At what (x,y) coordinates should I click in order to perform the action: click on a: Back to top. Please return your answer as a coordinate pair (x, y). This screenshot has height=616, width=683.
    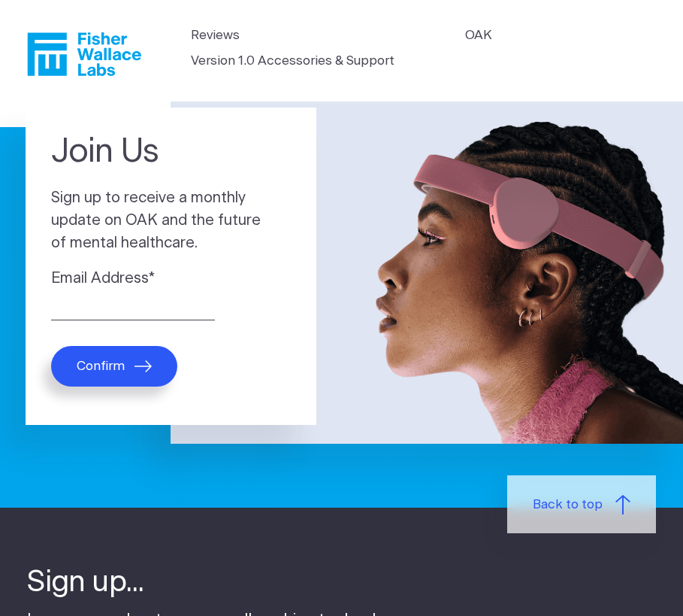
    Looking at the image, I should click on (582, 503).